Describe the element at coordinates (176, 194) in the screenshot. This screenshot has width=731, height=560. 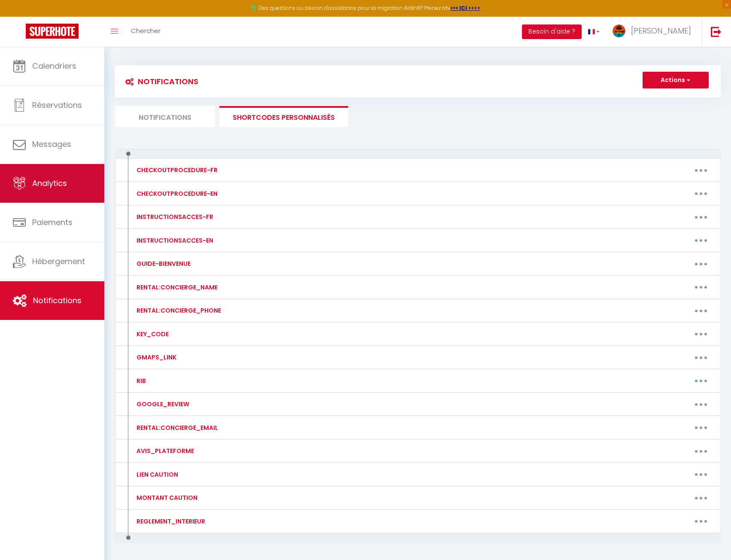
I see `div: CHECKOUTPROCEDURE-EN` at that location.